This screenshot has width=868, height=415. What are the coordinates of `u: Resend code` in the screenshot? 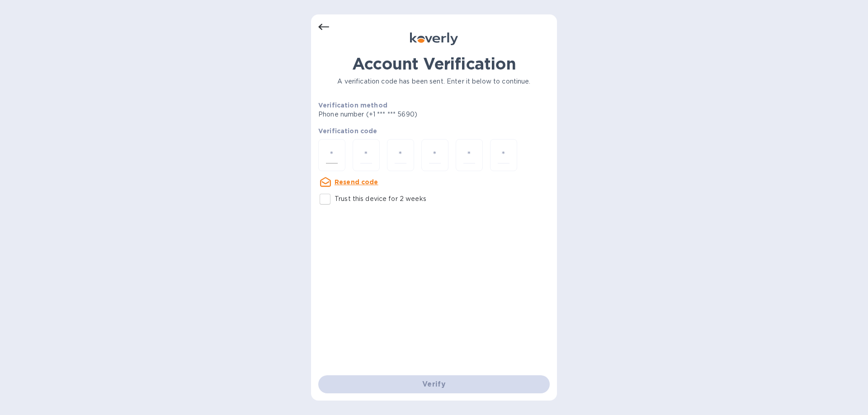 It's located at (356, 182).